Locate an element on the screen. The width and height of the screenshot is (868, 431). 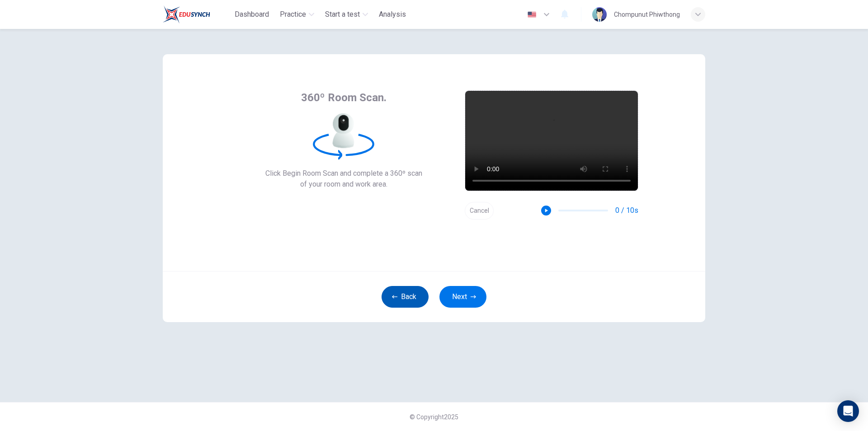
img: en is located at coordinates (531, 14).